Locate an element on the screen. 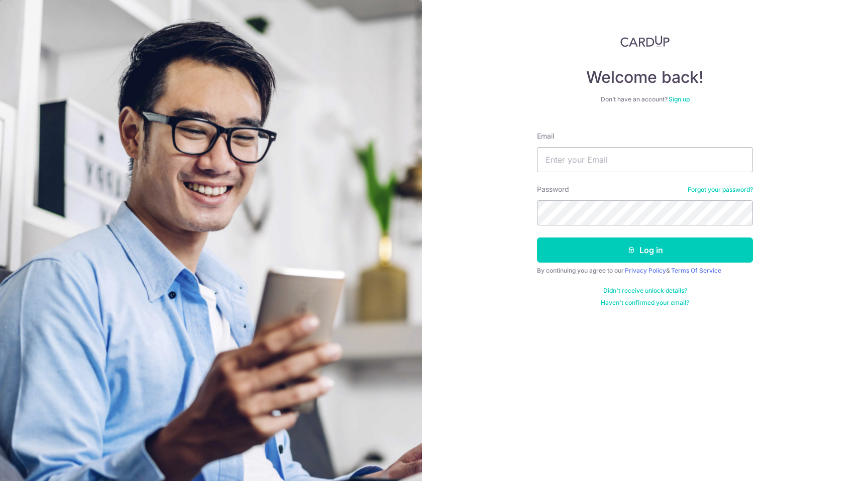 The image size is (868, 481). a: Terms Of Service is located at coordinates (696, 270).